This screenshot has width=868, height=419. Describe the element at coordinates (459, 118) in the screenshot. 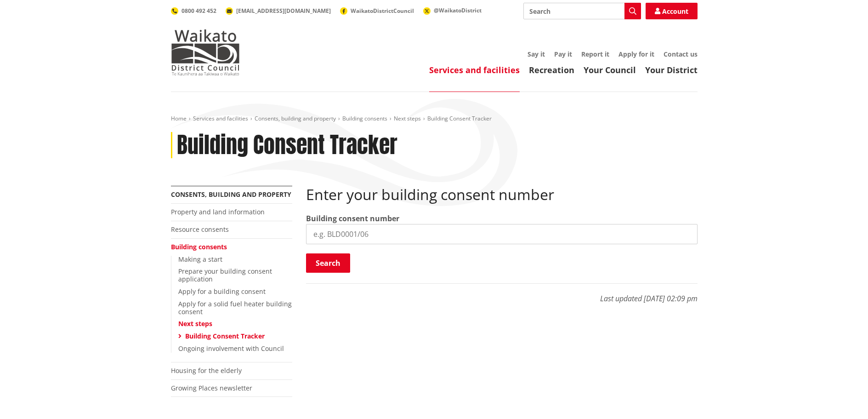

I see `span: Building Consent Tracker` at that location.